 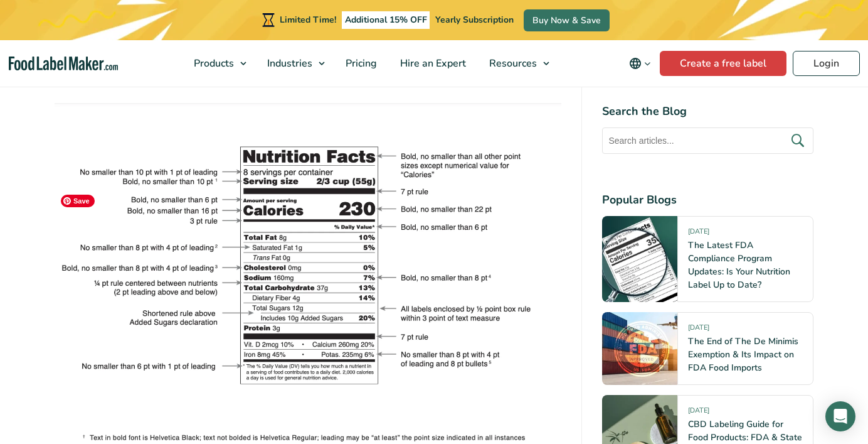 I want to click on h4: Popular Blogs, so click(x=708, y=199).